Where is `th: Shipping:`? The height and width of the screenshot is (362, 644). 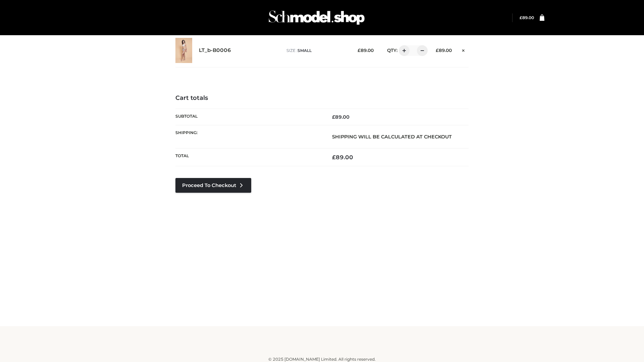
th: Shipping: is located at coordinates (248, 137).